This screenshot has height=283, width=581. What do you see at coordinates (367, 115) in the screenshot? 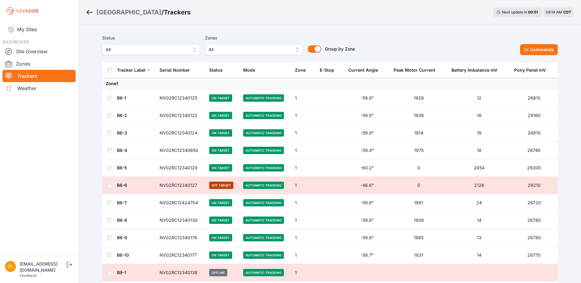
I see `td: -59.5°` at bounding box center [367, 115].